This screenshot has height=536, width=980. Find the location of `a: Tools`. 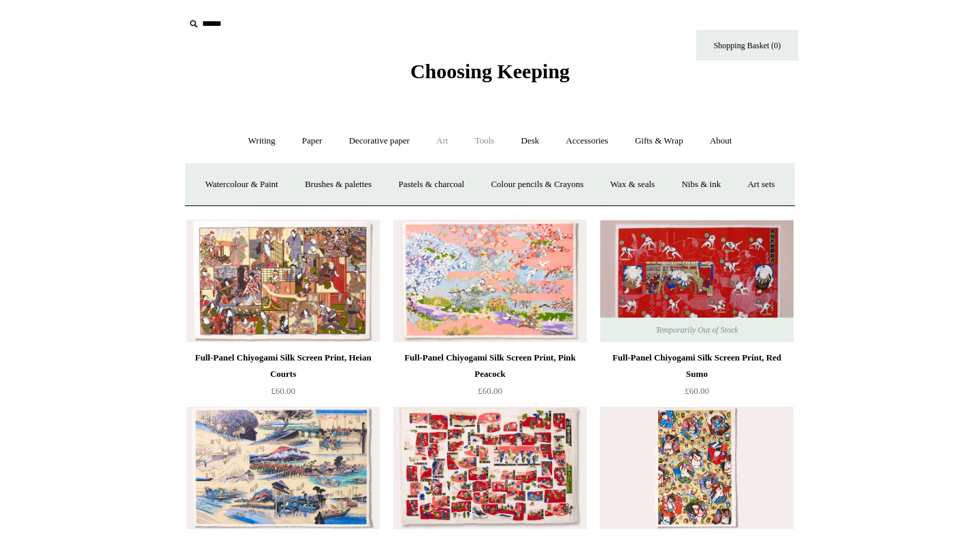

a: Tools is located at coordinates (484, 140).